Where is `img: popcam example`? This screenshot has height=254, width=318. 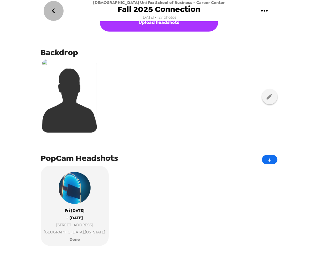
img: popcam example is located at coordinates (75, 188).